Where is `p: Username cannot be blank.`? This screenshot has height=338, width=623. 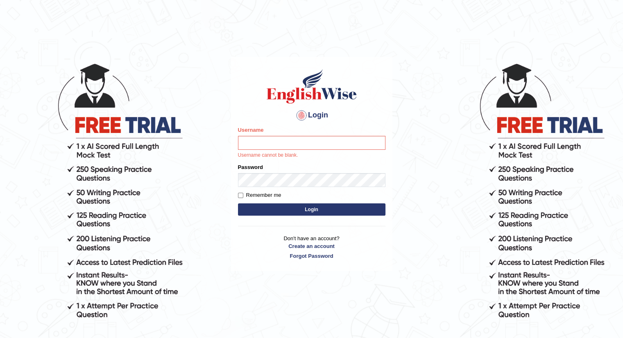 p: Username cannot be blank. is located at coordinates (312, 156).